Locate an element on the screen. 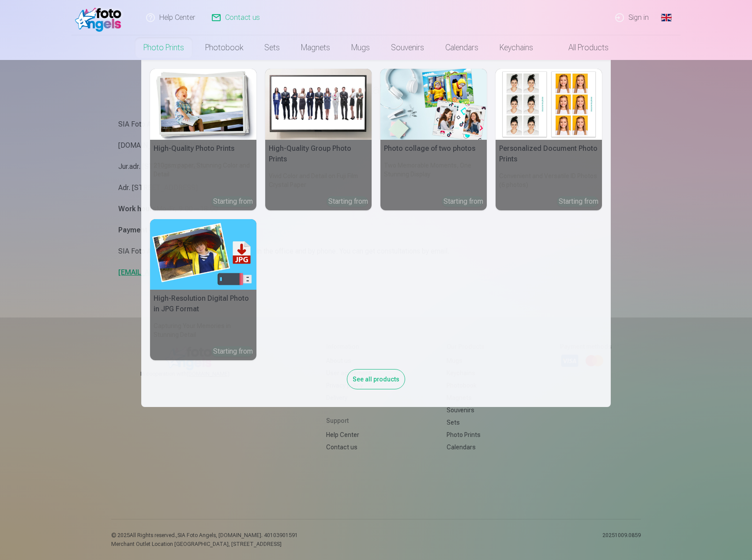 Image resolution: width=752 pixels, height=560 pixels. img: /fa1 is located at coordinates (100, 18).